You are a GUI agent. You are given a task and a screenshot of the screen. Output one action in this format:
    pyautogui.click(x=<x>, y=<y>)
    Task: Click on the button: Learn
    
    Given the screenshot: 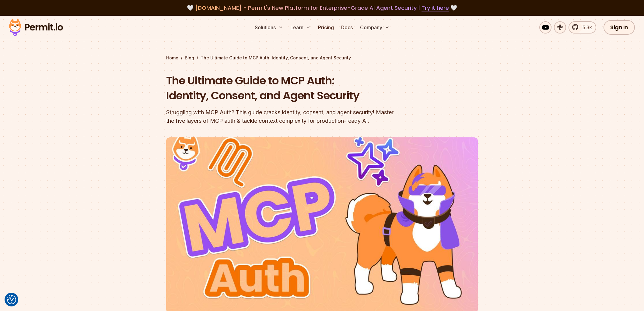 What is the action you would take?
    pyautogui.click(x=300, y=27)
    